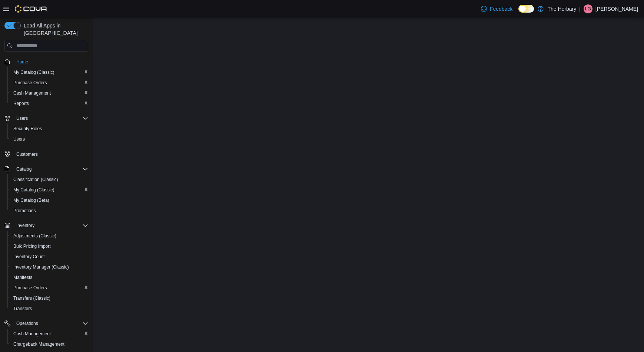 The height and width of the screenshot is (352, 644). I want to click on button: Chargeback Management, so click(49, 344).